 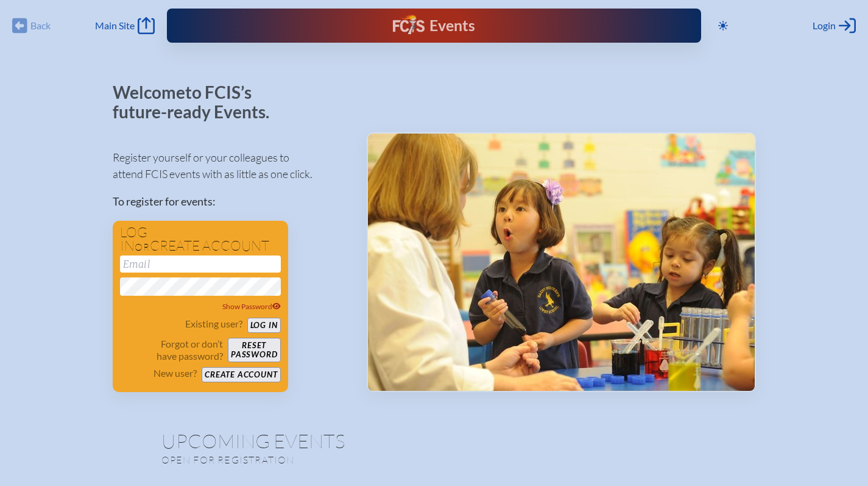 I want to click on button: Log in, so click(x=264, y=325).